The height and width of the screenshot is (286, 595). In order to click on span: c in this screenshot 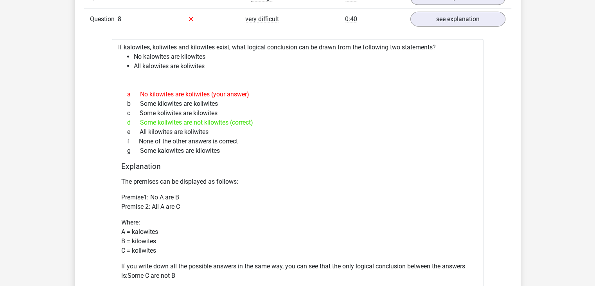, I will do `click(133, 113)`.